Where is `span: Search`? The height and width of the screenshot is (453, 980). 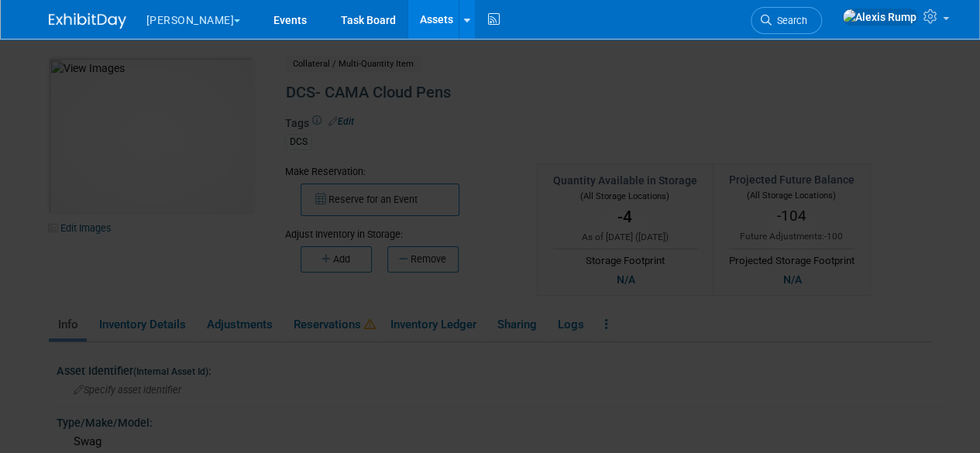 span: Search is located at coordinates (790, 20).